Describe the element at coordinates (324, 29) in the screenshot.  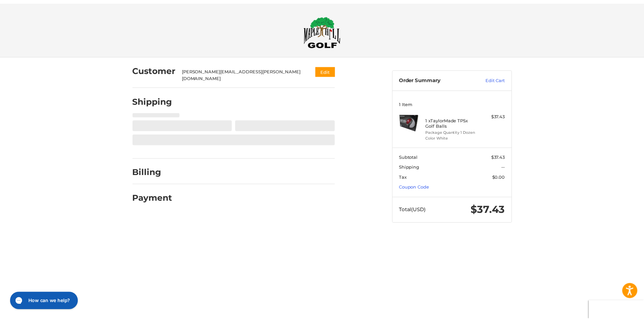
I see `img: Maple Hill Golf` at that location.